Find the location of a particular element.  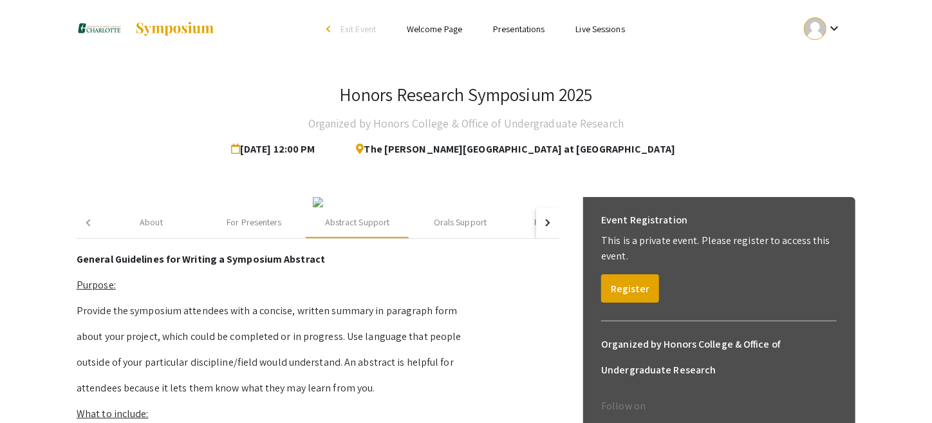

div: For Presenters is located at coordinates (254, 222).